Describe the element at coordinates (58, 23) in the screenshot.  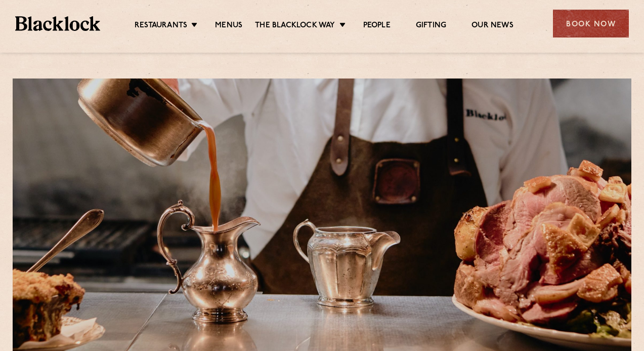
I see `img: BL_Textured_Logo-footer-cropped.svg` at that location.